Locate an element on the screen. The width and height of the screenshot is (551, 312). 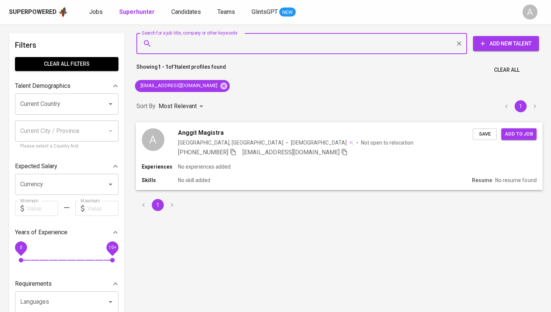
p: Requirements is located at coordinates (33, 284).